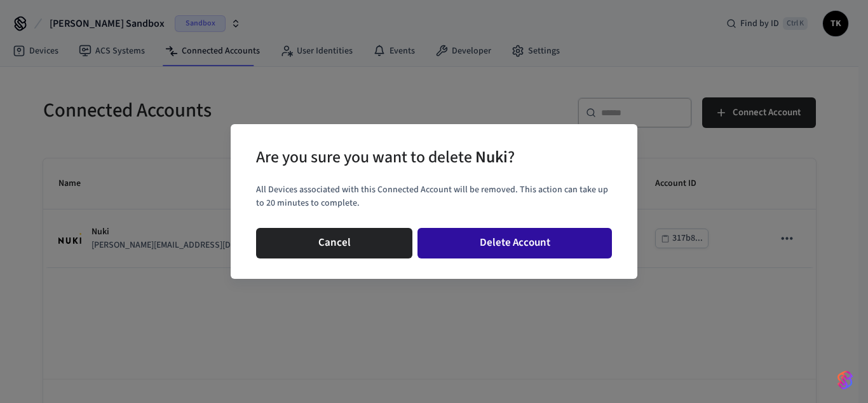  What do you see at coordinates (334, 243) in the screenshot?
I see `button: Cancel` at bounding box center [334, 243].